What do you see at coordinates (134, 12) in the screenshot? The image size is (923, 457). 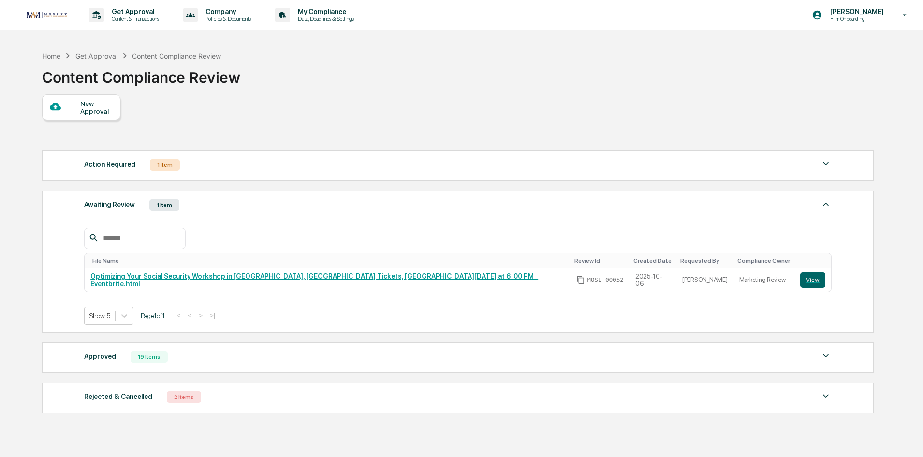 I see `p: Get Approval` at bounding box center [134, 12].